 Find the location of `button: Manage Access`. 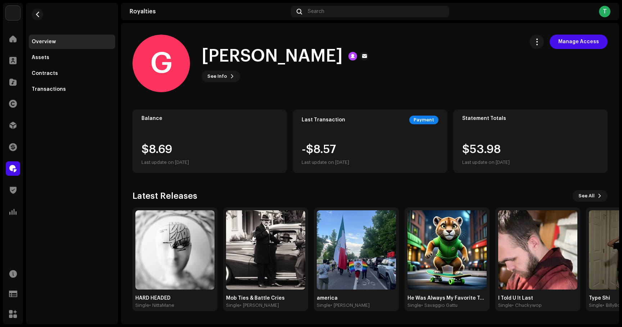

button: Manage Access is located at coordinates (579, 42).